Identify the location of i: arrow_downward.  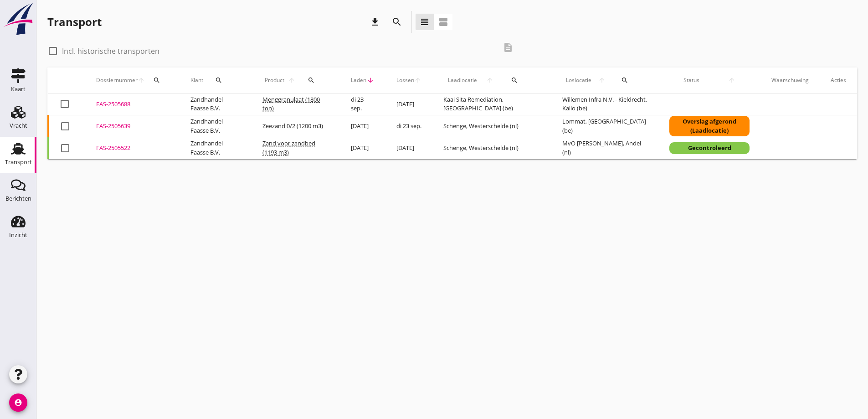
(370, 80).